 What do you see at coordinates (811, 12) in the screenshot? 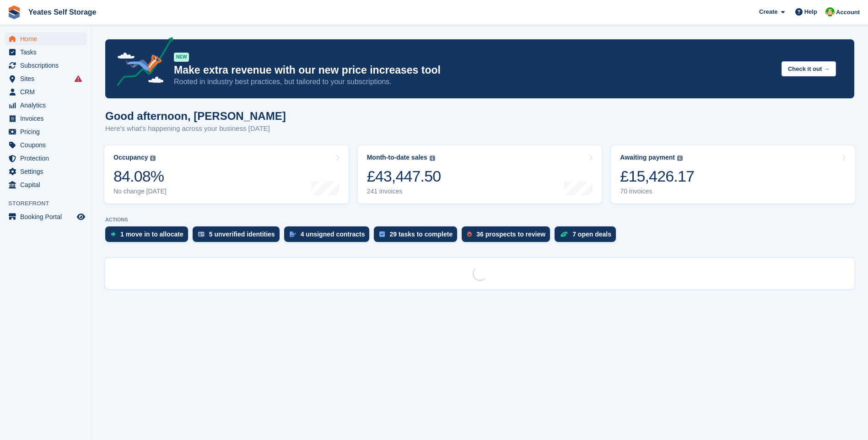
I see `span: Help` at bounding box center [811, 12].